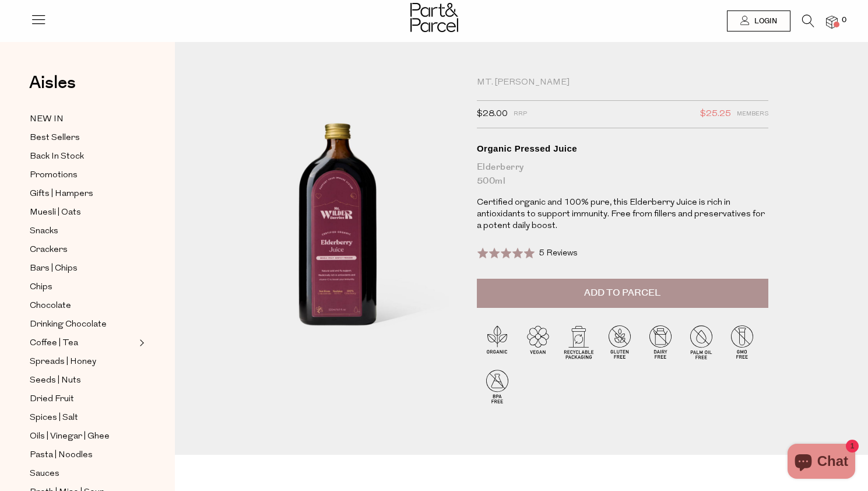  Describe the element at coordinates (63, 362) in the screenshot. I see `span: Spreads | Honey` at that location.